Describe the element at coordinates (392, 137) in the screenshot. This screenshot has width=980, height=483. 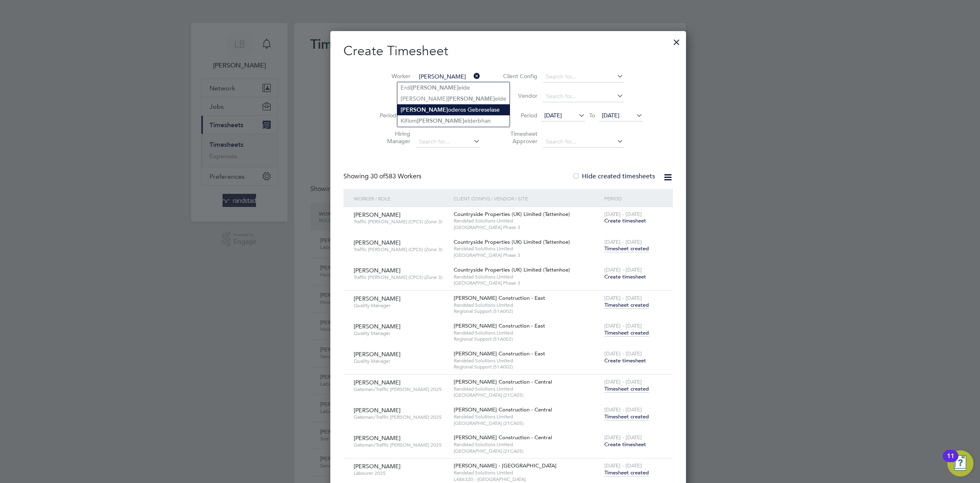
I see `label: Hiring Manager` at that location.